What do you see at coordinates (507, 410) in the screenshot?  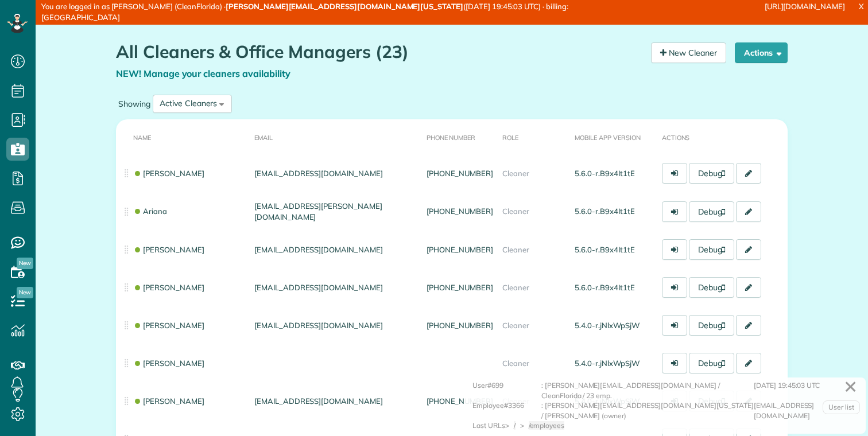 I see `div: Employee#3366` at bounding box center [507, 410].